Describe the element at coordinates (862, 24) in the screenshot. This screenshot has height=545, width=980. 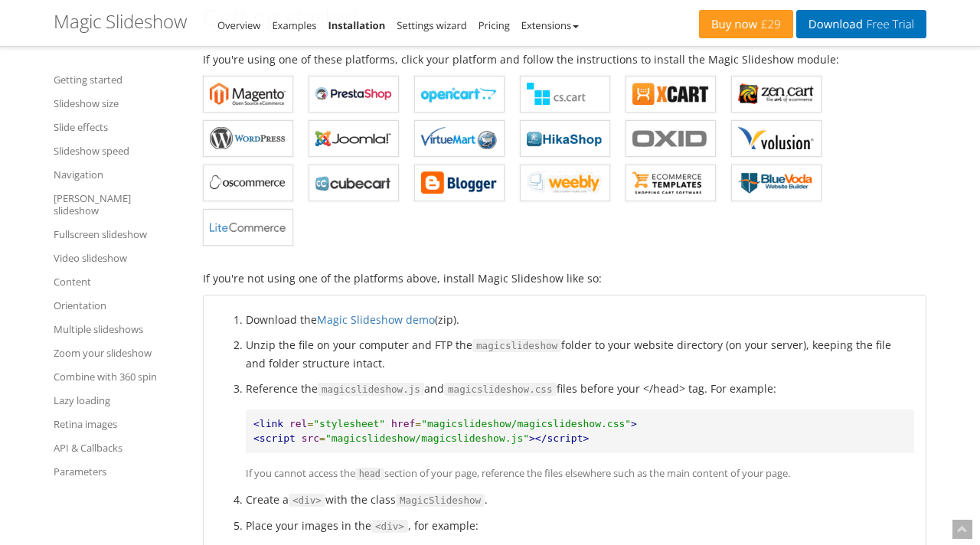
I see `a: DownloadFree Trial` at that location.